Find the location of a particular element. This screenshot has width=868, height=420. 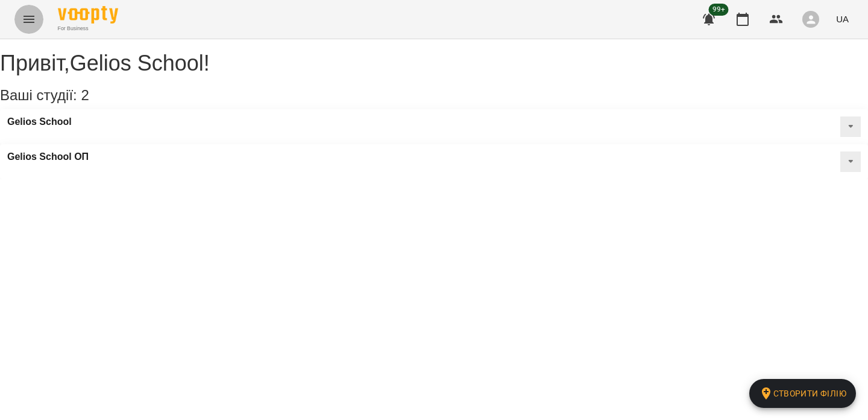

button: Menu is located at coordinates (29, 19).